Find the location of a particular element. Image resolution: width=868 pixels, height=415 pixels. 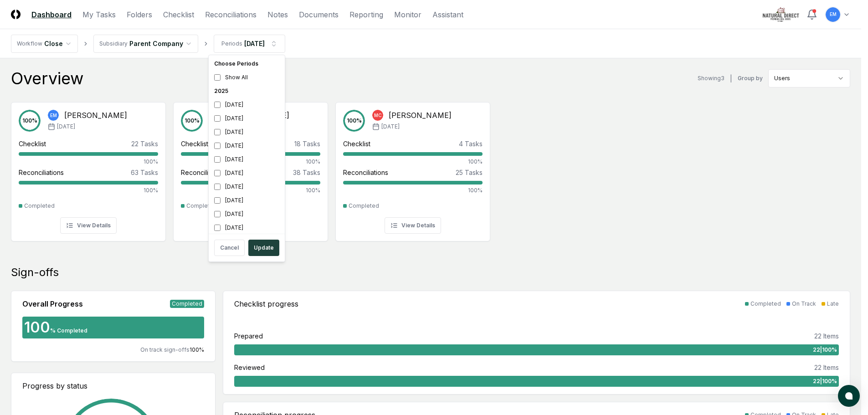

div: Show All is located at coordinates (247, 78).